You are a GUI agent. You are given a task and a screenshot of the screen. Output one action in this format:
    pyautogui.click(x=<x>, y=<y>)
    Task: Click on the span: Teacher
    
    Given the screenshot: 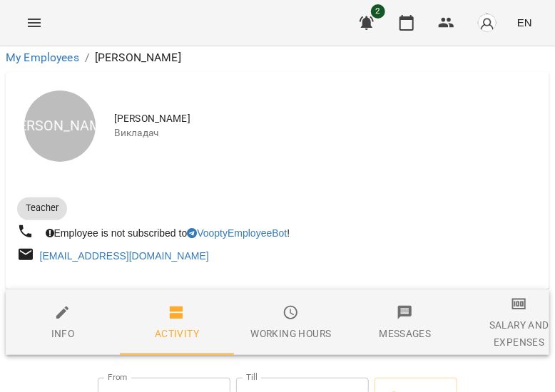 What is the action you would take?
    pyautogui.click(x=42, y=208)
    